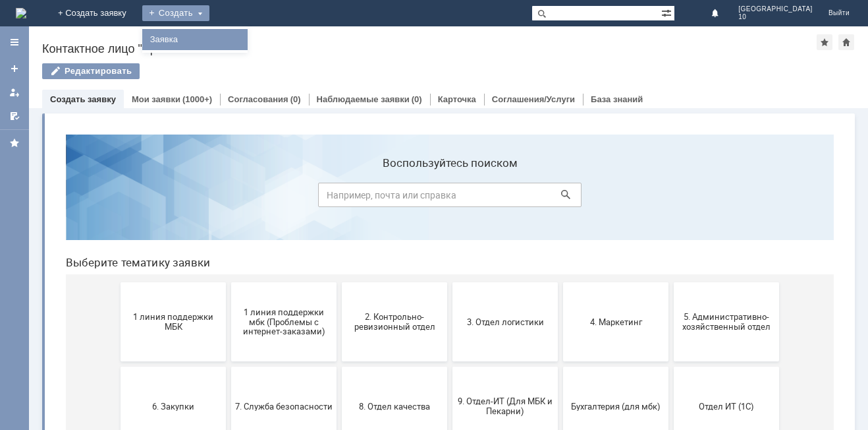 The height and width of the screenshot is (430, 868). What do you see at coordinates (450, 197) in the screenshot?
I see `button: 3. Отдел логистики` at bounding box center [450, 197].